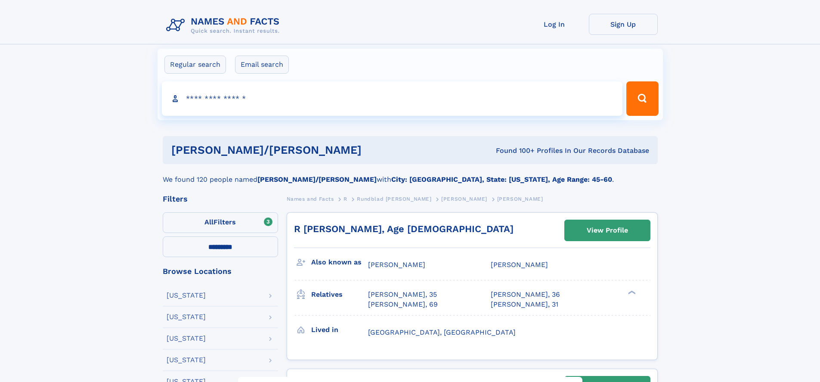 The height and width of the screenshot is (382, 820). What do you see at coordinates (554, 24) in the screenshot?
I see `a: Log In` at bounding box center [554, 24].